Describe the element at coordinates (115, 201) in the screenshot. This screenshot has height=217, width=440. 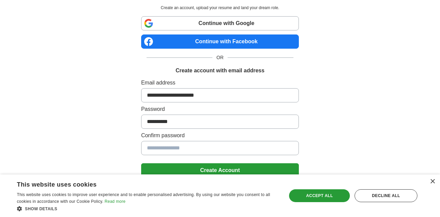
I see `a: Read more, opens a new window` at that location.